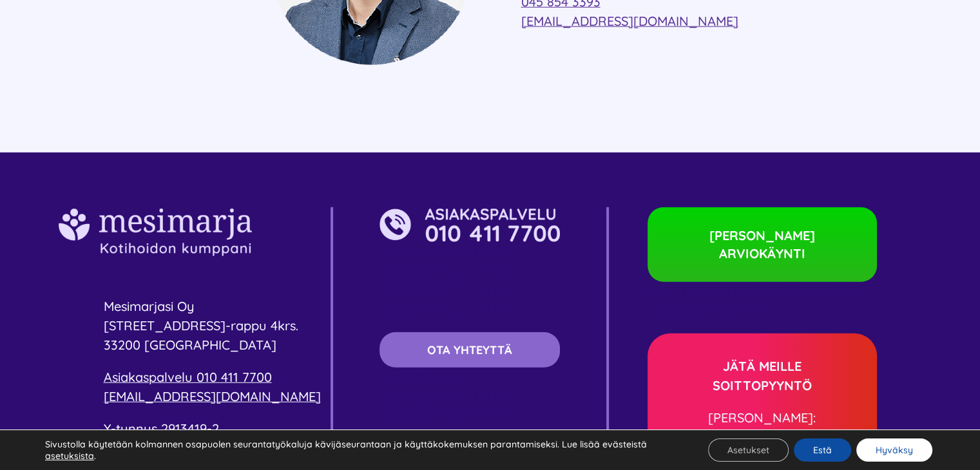 The image size is (980, 470). Describe the element at coordinates (360, 450) in the screenshot. I see `p: Sivustolla käytetään kolmannen osapuolen seurantatyökaluja kävijäseurantaan ja käyttäkokemuksen p...` at that location.